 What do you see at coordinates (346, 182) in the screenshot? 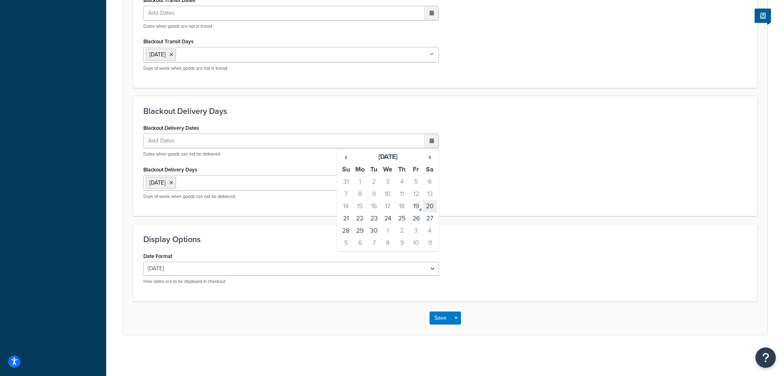
I see `td: 31` at bounding box center [346, 182].